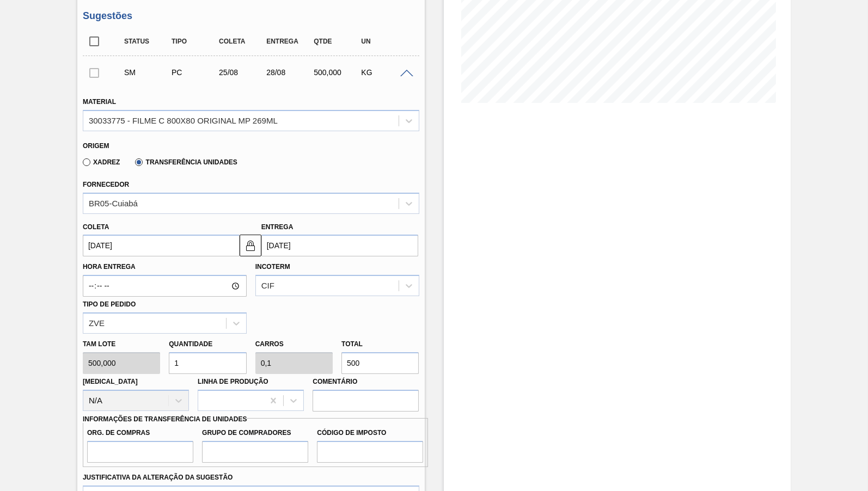 The image size is (868, 491). Describe the element at coordinates (254, 433) in the screenshot. I see `label: Grupo de Compradores` at that location.